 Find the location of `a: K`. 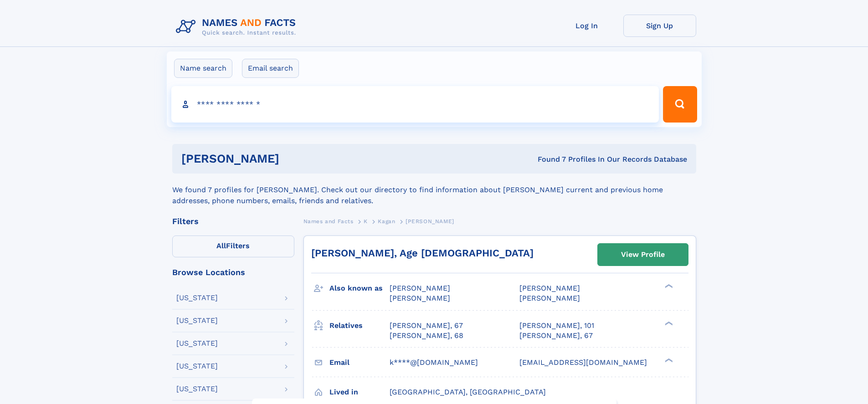

a: K is located at coordinates (366, 221).